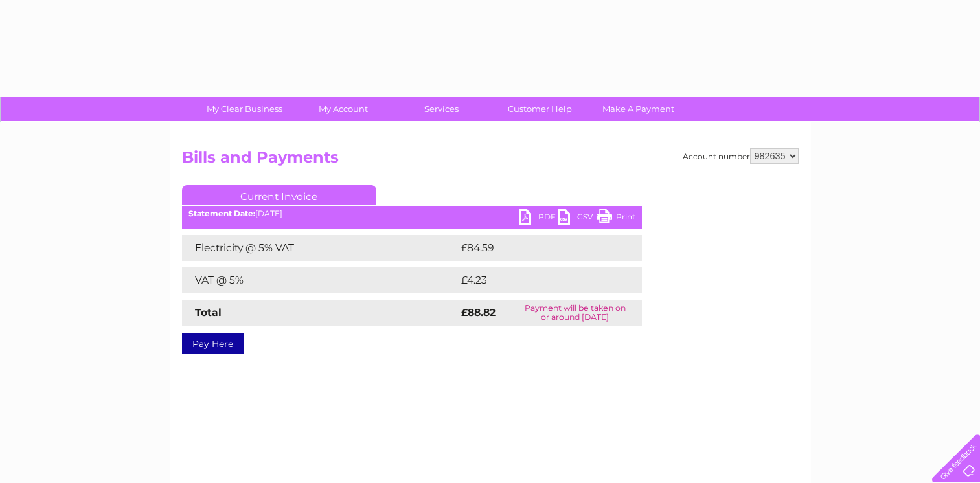  What do you see at coordinates (537, 248) in the screenshot?
I see `td: £84.59` at bounding box center [537, 248].